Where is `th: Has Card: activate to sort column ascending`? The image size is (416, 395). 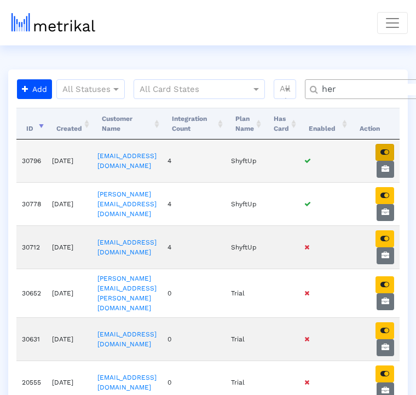
th: Has Card: activate to sort column ascending is located at coordinates (281, 124).